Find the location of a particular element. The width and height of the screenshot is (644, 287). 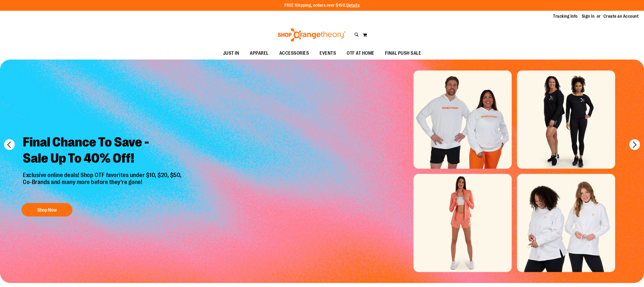

a: EVENTS is located at coordinates (327, 54).